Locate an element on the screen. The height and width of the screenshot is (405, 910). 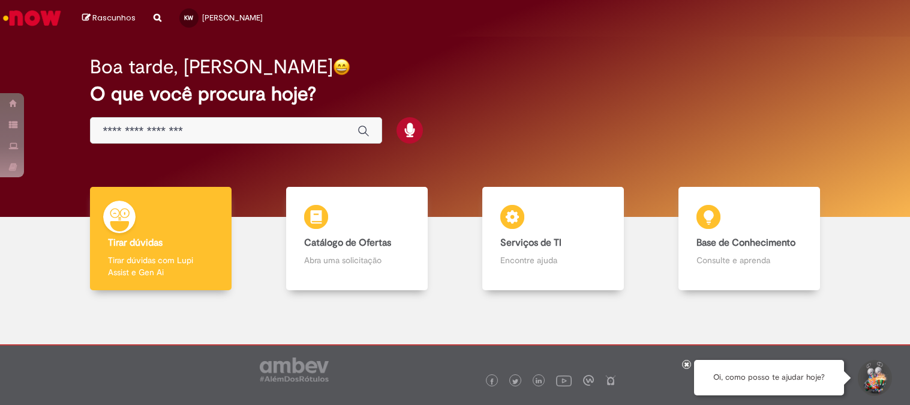
img: logo_footer_ambev_rotulo_gray.png is located at coordinates (294, 369).